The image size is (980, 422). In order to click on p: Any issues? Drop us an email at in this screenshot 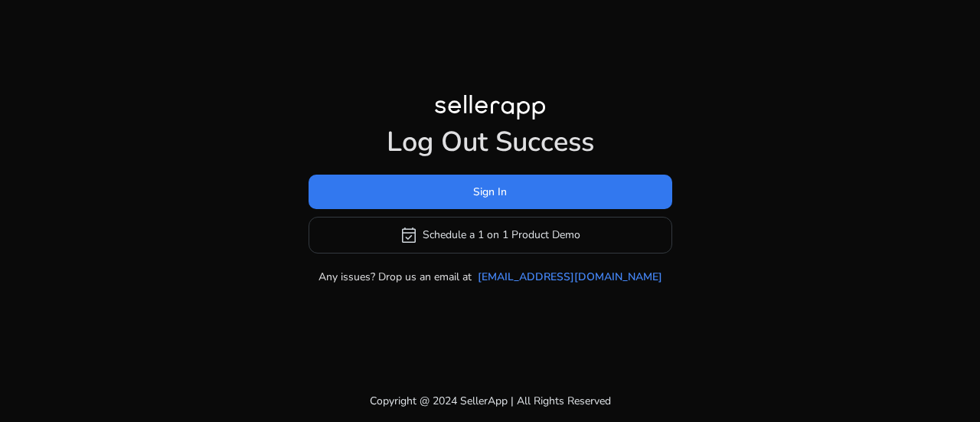, I will do `click(395, 277)`.